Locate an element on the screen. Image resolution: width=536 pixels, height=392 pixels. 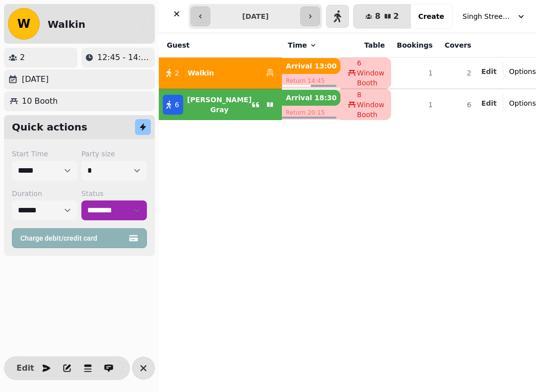
p: 10 Booth is located at coordinates (40, 102).